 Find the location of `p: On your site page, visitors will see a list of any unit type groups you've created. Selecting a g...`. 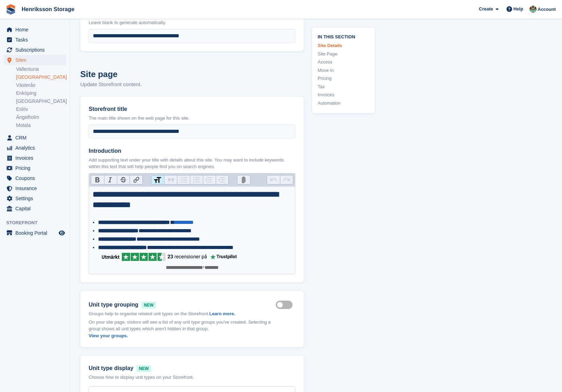

p: On your site page, visitors will see a list of any unit type groups you've created. Selecting a g... is located at coordinates (182, 329).